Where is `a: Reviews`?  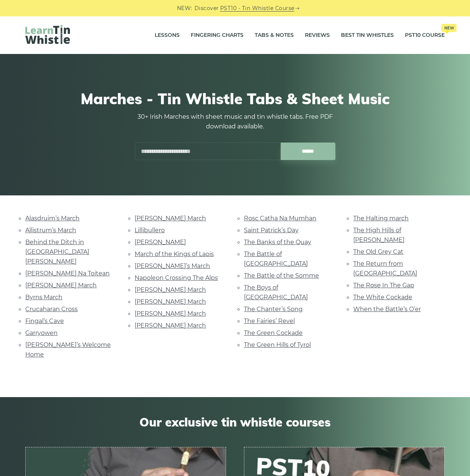
a: Reviews is located at coordinates (317, 35).